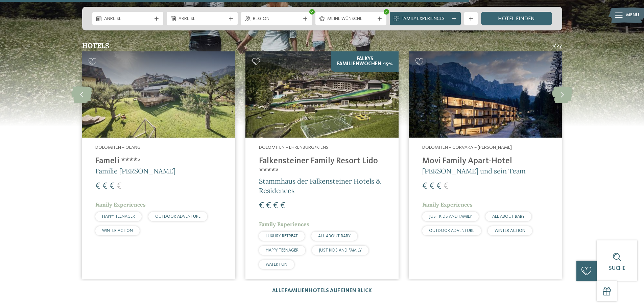 The width and height of the screenshot is (644, 308). What do you see at coordinates (276, 19) in the screenshot?
I see `span: Region` at bounding box center [276, 19].